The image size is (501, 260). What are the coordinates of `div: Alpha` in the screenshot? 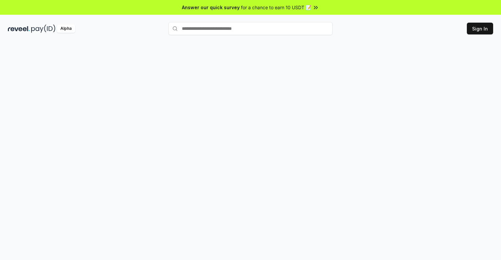 It's located at (66, 29).